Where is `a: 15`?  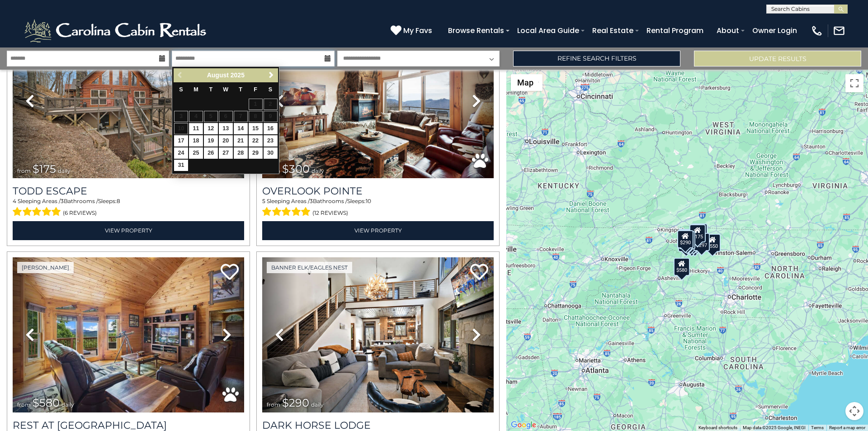
a: 15 is located at coordinates (256, 128).